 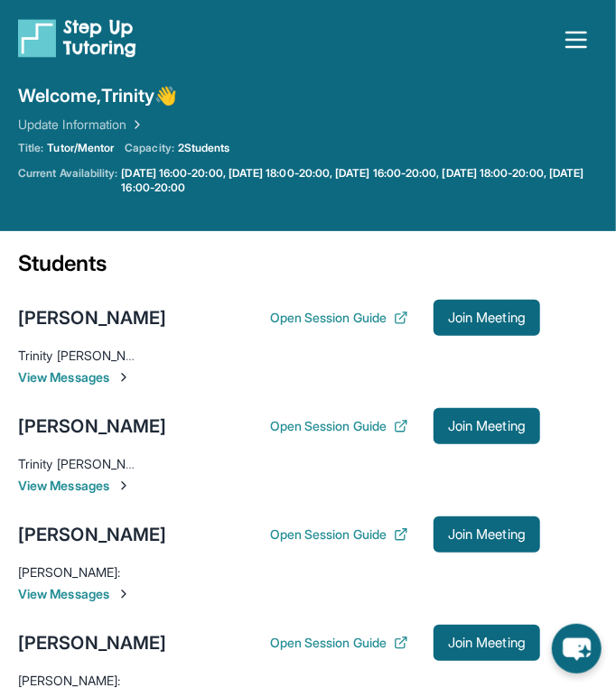 I want to click on span: Current Availability:, so click(x=68, y=180).